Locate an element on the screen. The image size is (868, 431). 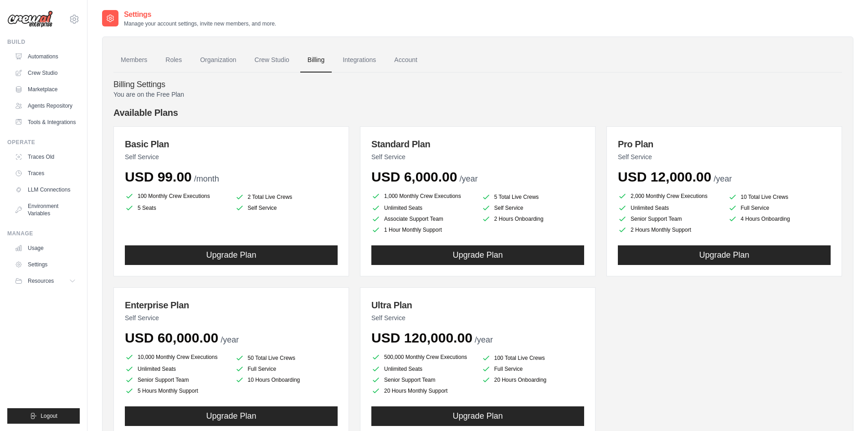
a: Usage is located at coordinates (45, 248).